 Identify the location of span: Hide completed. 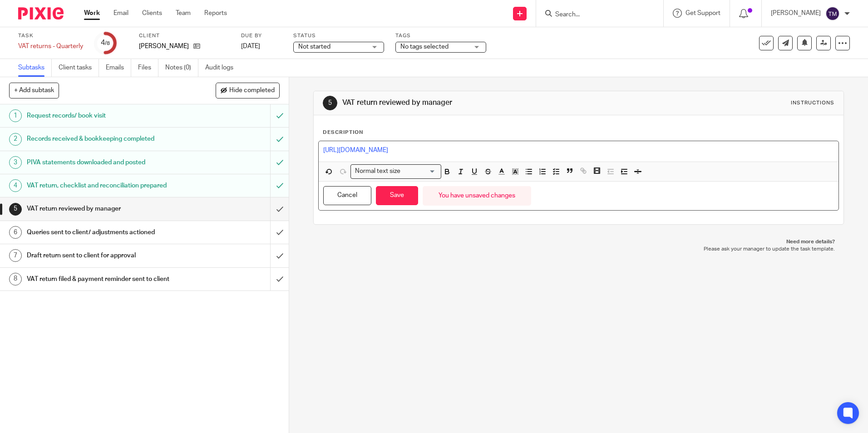
(252, 90).